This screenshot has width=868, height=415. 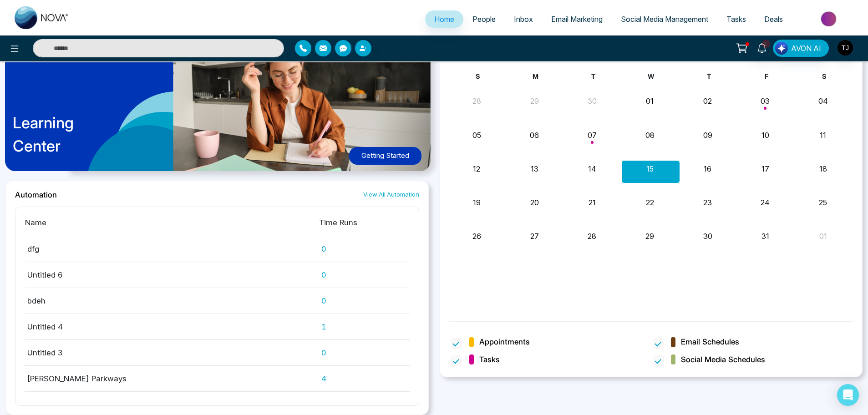 I want to click on button: 26, so click(x=476, y=236).